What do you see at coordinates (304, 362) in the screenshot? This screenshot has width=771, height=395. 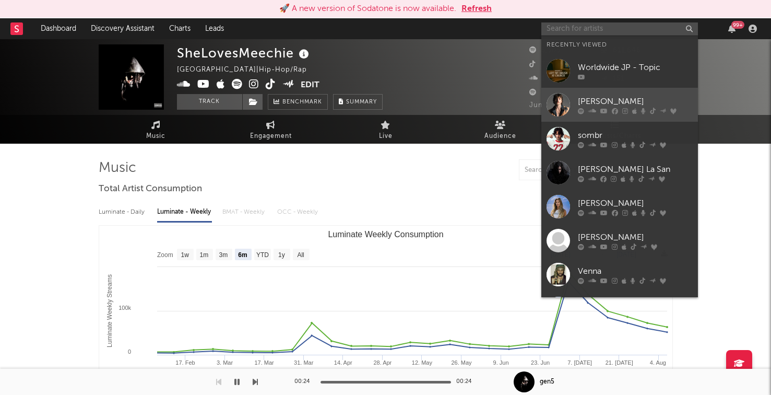 I see `text: 31. Mar` at bounding box center [304, 362].